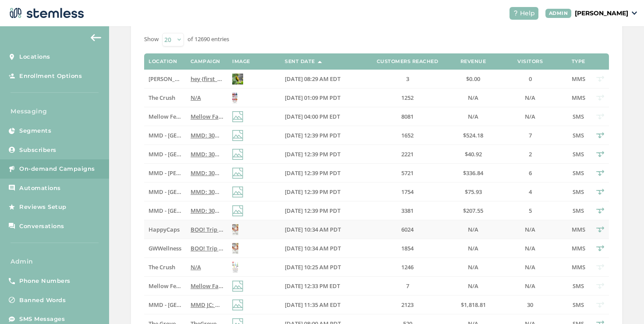  Describe the element at coordinates (407, 173) in the screenshot. I see `label: 5721` at that location.